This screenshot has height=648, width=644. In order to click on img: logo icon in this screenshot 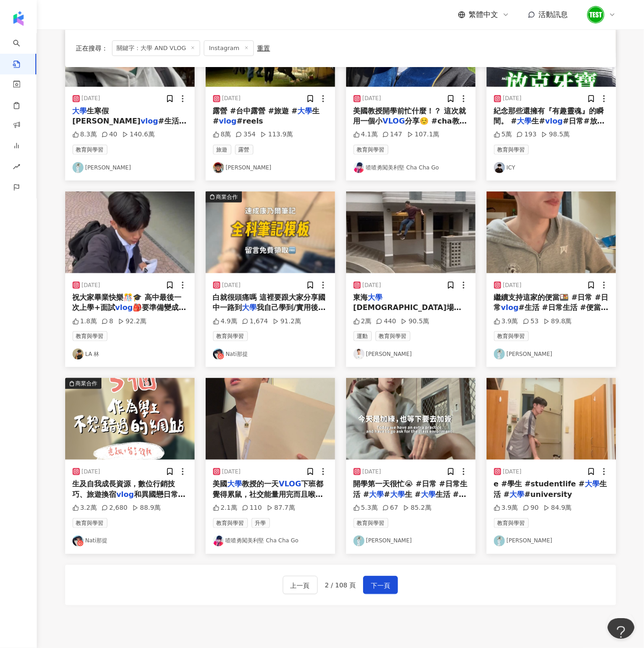, I will do `click(18, 18)`.